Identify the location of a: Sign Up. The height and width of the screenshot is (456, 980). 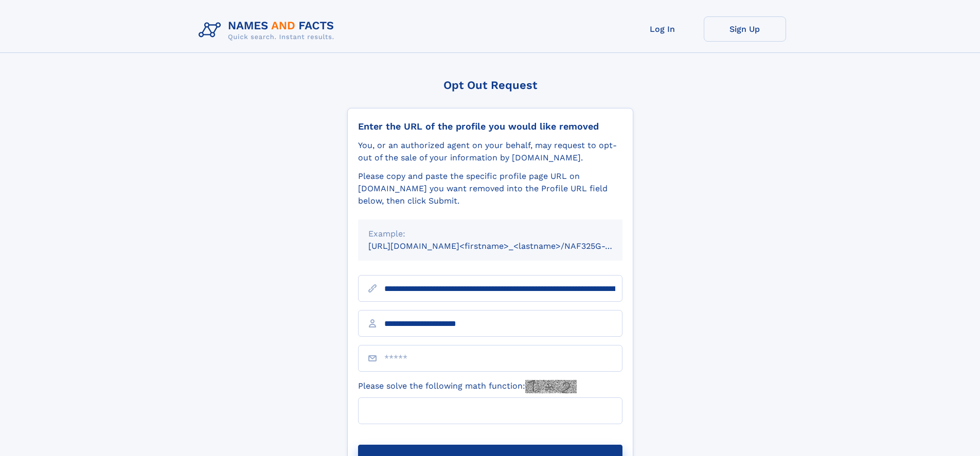
(745, 29).